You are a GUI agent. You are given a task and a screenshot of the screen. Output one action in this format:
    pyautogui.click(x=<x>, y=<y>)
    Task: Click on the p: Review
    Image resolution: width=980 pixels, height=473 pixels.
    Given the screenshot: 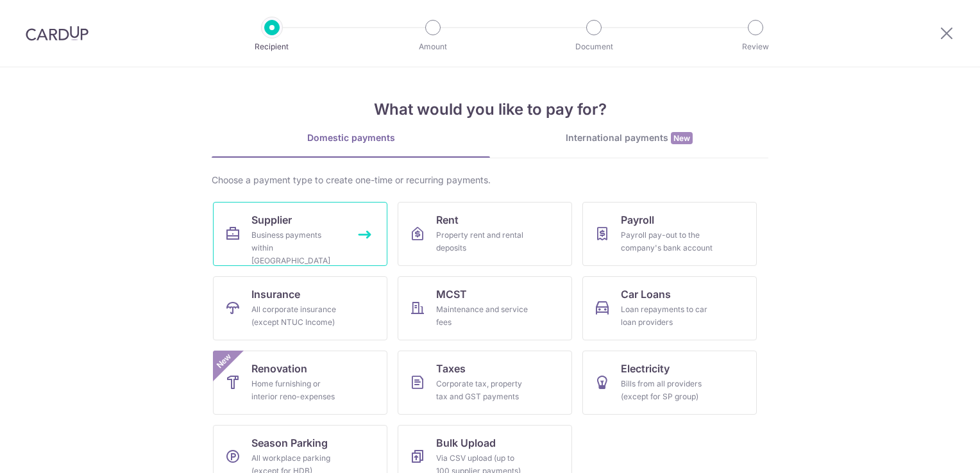 What is the action you would take?
    pyautogui.click(x=756, y=47)
    